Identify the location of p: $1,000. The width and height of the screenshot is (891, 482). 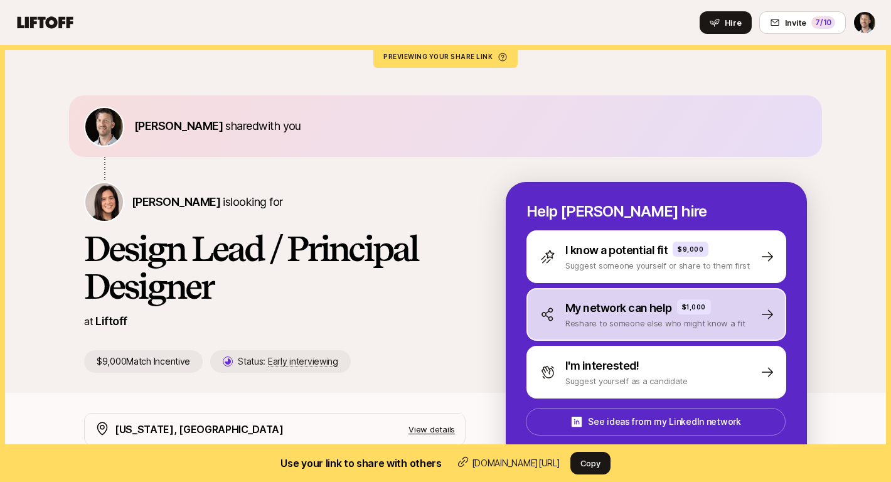
(694, 307).